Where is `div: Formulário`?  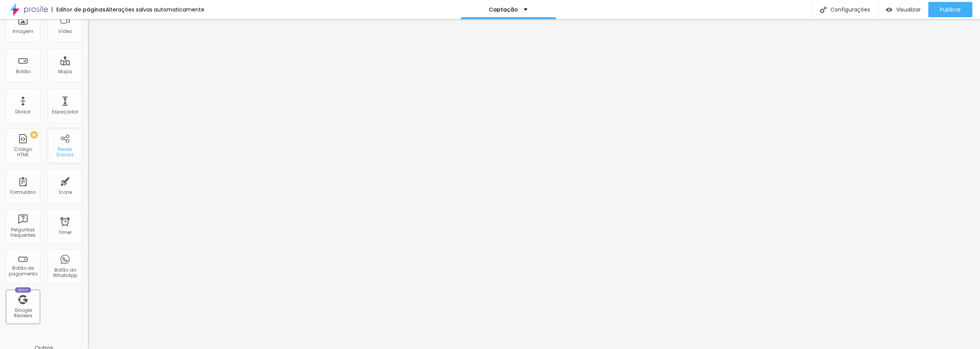 div: Formulário is located at coordinates (23, 192).